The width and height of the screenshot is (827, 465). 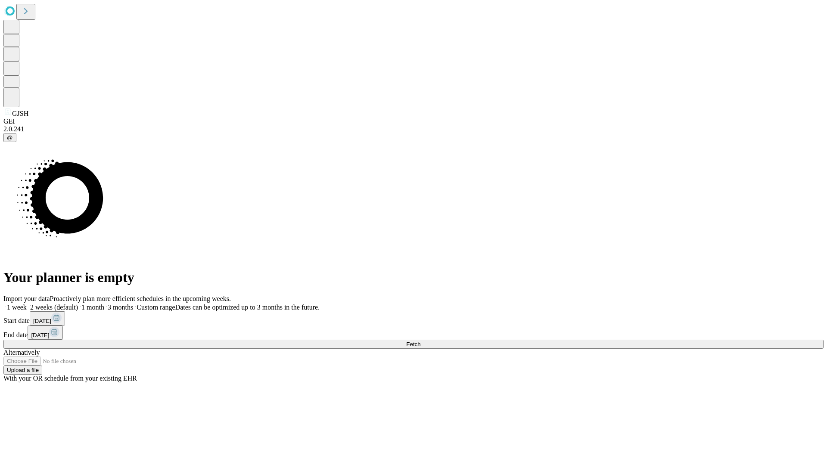 I want to click on span: 2 weeks (default), so click(x=54, y=307).